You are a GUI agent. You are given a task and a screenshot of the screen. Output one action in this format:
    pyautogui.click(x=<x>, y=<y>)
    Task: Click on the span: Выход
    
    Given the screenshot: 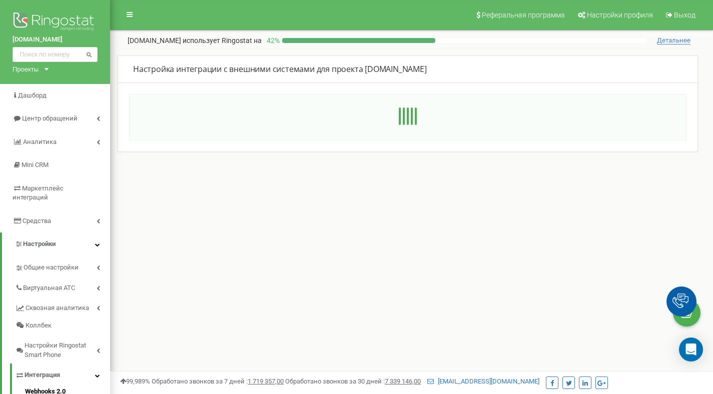 What is the action you would take?
    pyautogui.click(x=685, y=15)
    